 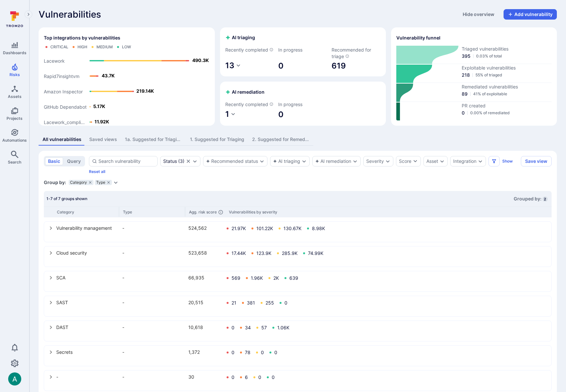 What do you see at coordinates (126, 161) in the screenshot?
I see `input: Search vulnerability` at bounding box center [126, 161].